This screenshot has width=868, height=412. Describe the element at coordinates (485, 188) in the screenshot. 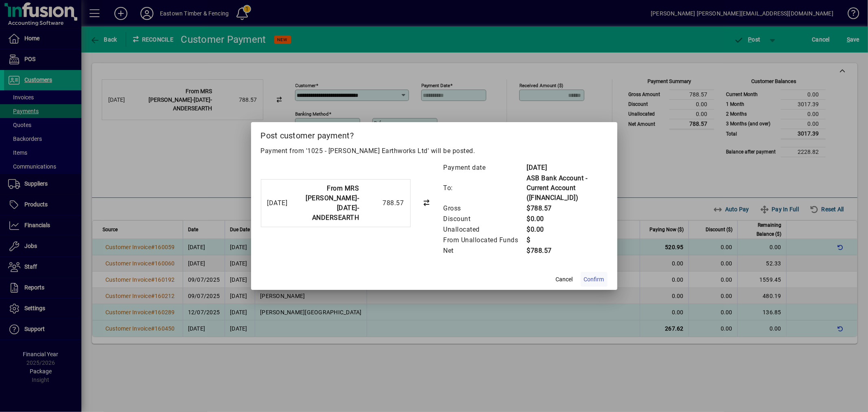

I see `td: To:` at that location.